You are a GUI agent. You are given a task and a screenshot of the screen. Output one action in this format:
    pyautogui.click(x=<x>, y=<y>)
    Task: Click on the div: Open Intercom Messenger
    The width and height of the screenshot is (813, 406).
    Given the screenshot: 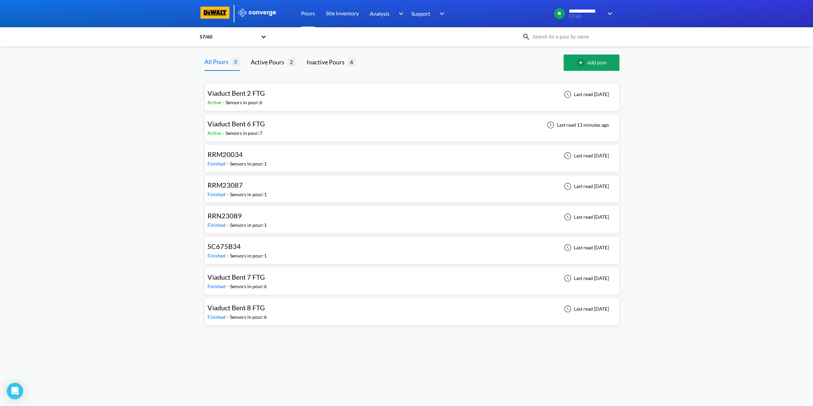 What is the action you would take?
    pyautogui.click(x=15, y=391)
    